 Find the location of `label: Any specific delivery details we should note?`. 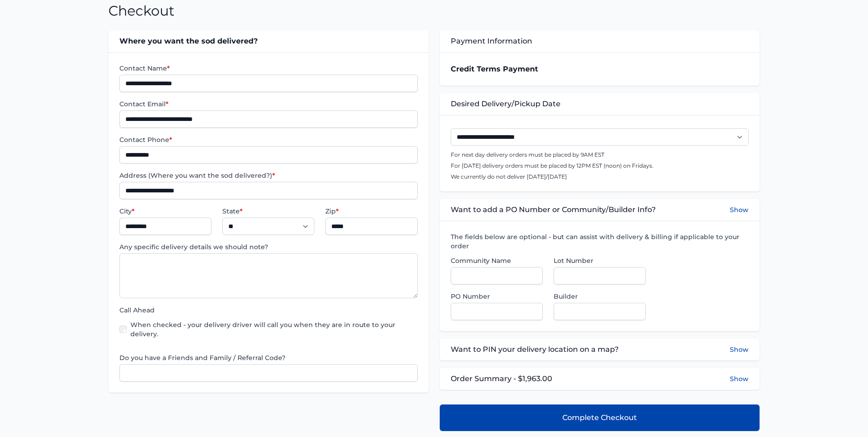

label: Any specific delivery details we should note? is located at coordinates (268, 247).